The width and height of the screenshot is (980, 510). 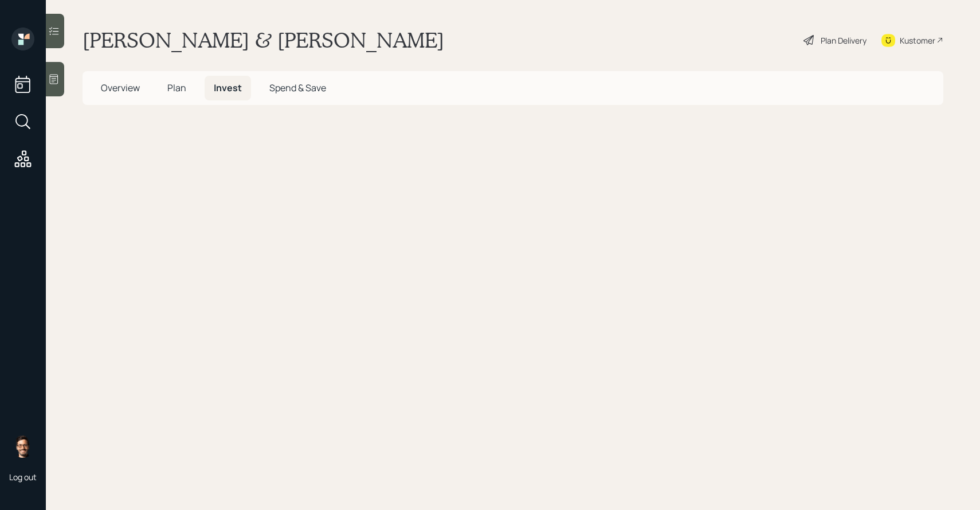 What do you see at coordinates (23, 477) in the screenshot?
I see `div: Log out` at bounding box center [23, 477].